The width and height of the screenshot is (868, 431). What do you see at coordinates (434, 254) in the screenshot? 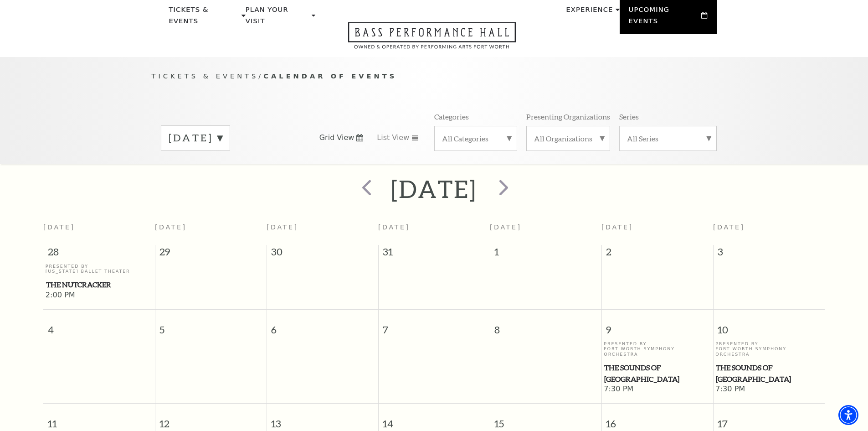
I see `span: 31` at bounding box center [434, 254].